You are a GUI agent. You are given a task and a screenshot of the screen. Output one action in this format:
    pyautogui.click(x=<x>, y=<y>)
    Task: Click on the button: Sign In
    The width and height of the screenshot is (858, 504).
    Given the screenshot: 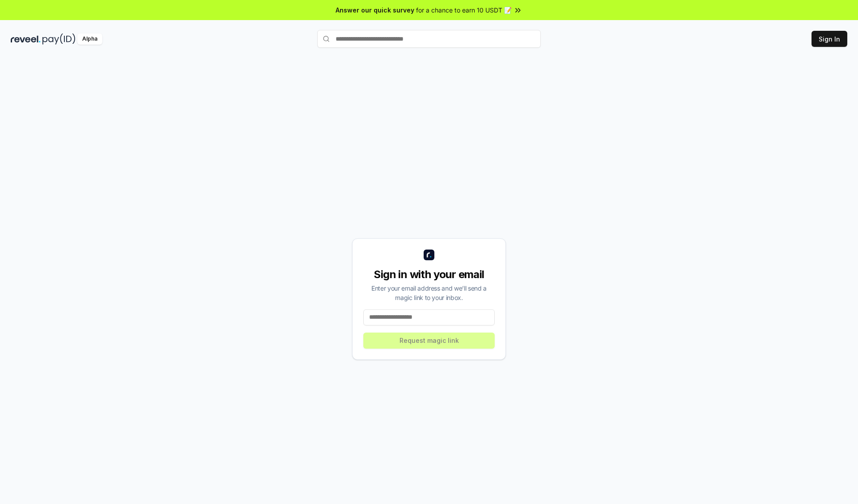 What is the action you would take?
    pyautogui.click(x=829, y=39)
    